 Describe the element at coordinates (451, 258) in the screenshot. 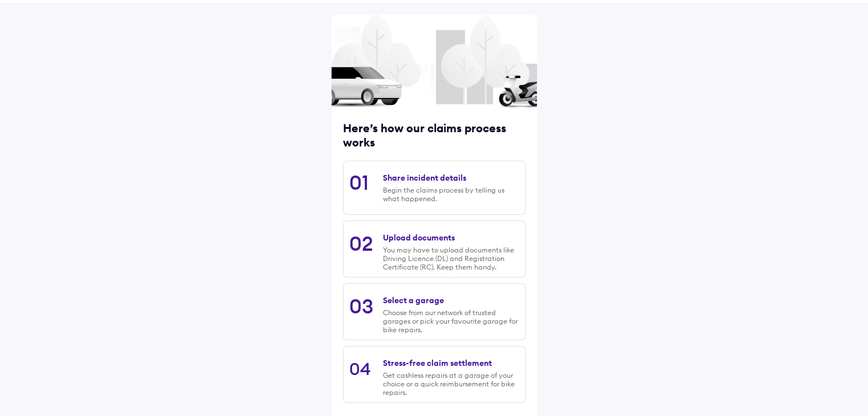

I see `div: You may have to upload documents like Driving Licence (DL) and Registration Certificate (RC). Kee...` at that location.